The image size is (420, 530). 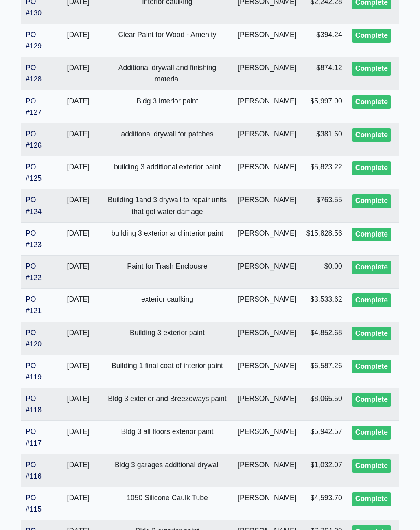 What do you see at coordinates (324, 471) in the screenshot?
I see `td: $1,032.07` at bounding box center [324, 471].